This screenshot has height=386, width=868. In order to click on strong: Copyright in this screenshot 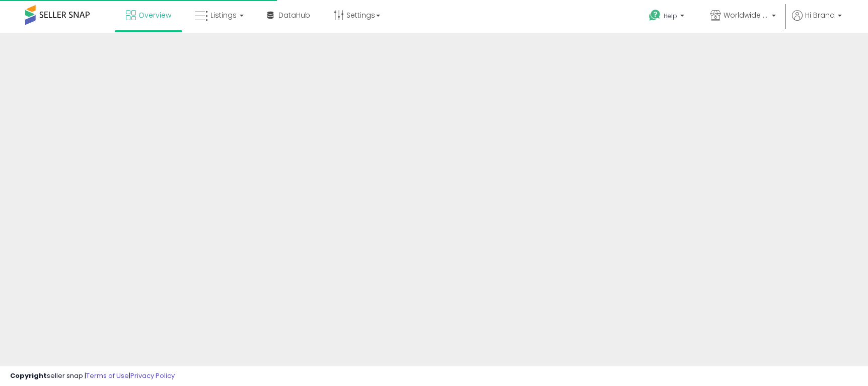, I will do `click(28, 375)`.